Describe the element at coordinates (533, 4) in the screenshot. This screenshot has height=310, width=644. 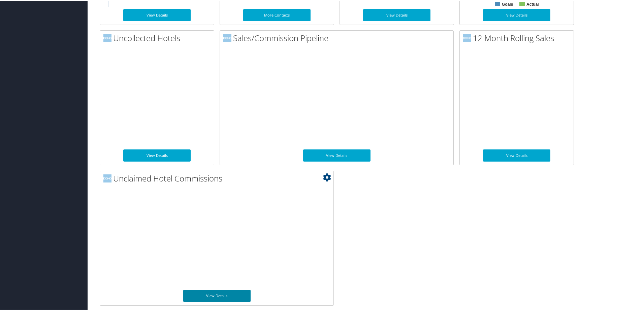
I see `text: Actual` at that location.